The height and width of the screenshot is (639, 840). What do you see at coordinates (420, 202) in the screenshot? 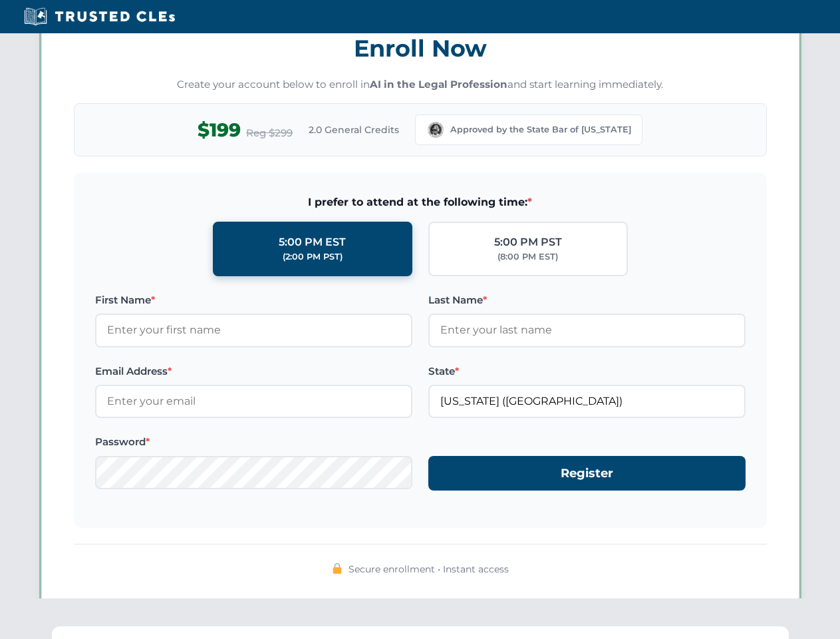
I see `span: I prefer to attend at the following time:` at bounding box center [420, 202].